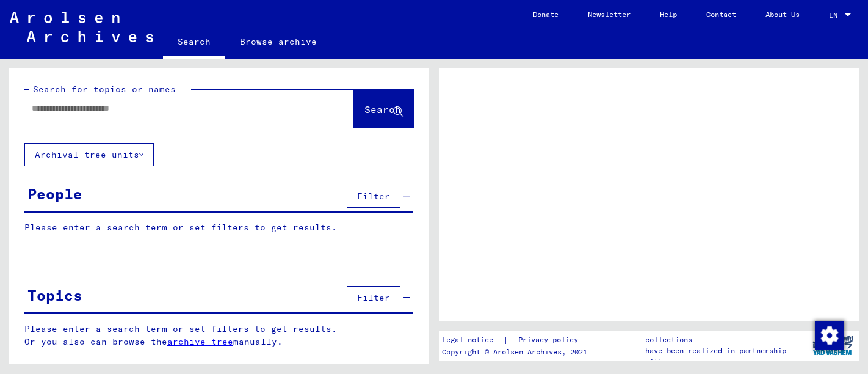 This screenshot has height=374, width=868. Describe the element at coordinates (219, 335) in the screenshot. I see `p: Please enter a search term or set filters to get results. Or you also can browse the manually.` at that location.